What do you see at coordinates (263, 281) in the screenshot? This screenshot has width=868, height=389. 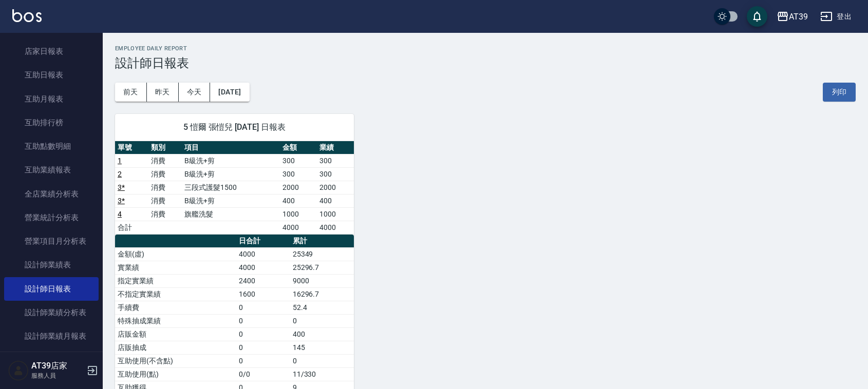 I see `td: 2400` at bounding box center [263, 281].